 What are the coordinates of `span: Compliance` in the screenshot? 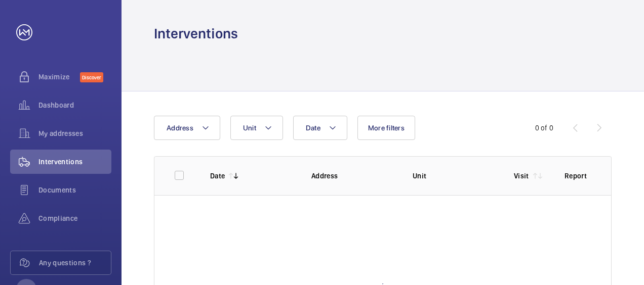 It's located at (75, 218).